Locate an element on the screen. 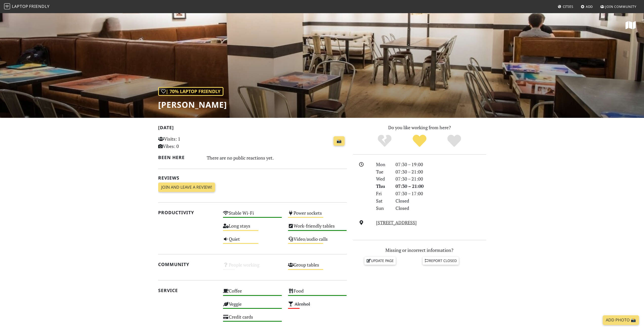 The image size is (644, 330). img: LaptopFriendly is located at coordinates (7, 7).